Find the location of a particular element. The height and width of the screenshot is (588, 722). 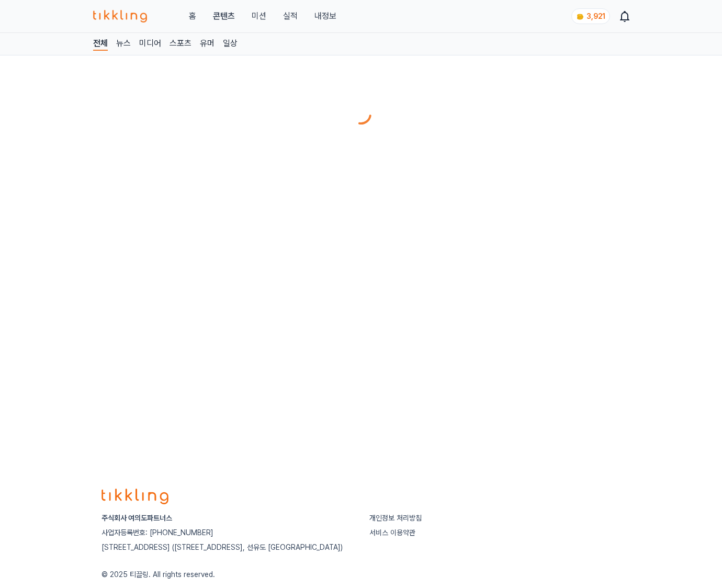

button: 미션 is located at coordinates (259, 16).